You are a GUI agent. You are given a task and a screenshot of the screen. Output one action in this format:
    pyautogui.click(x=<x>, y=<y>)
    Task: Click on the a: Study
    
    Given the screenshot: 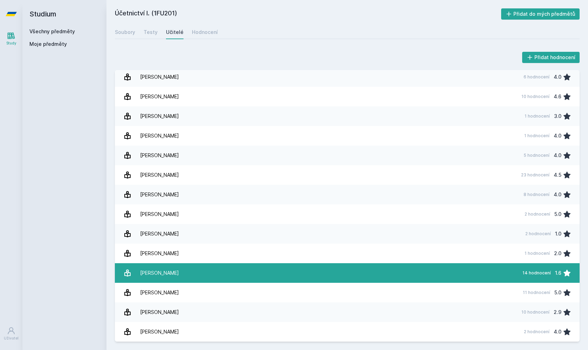 What is the action you would take?
    pyautogui.click(x=11, y=39)
    